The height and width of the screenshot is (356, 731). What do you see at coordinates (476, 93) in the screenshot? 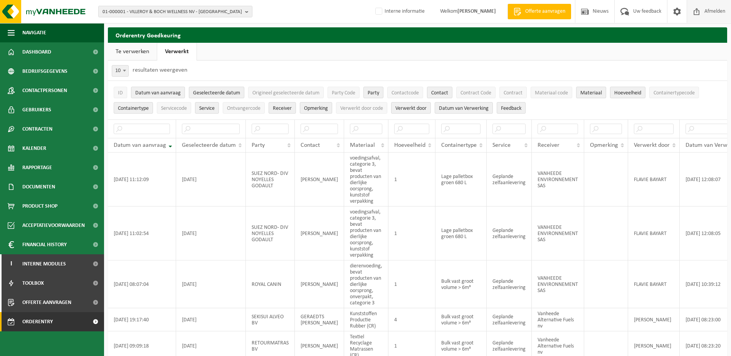
I see `span: Contract Code` at bounding box center [476, 93].